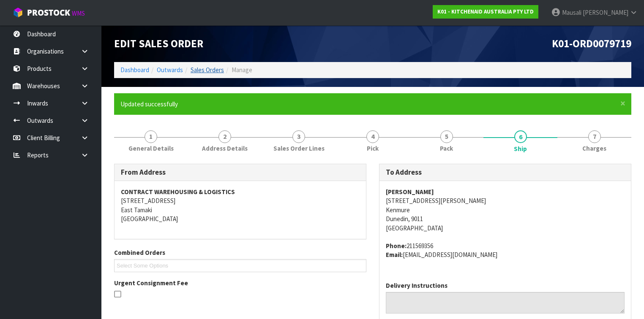  Describe the element at coordinates (505, 172) in the screenshot. I see `h3: To Address` at that location.